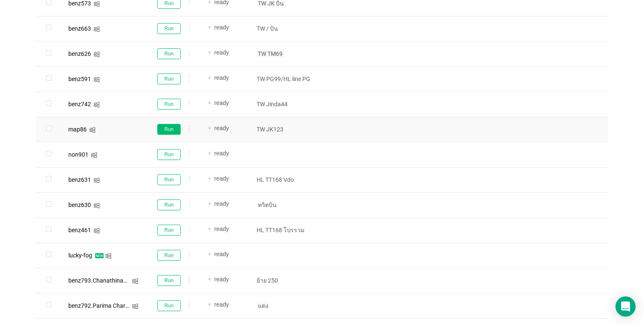 This screenshot has width=644, height=325. Describe the element at coordinates (105, 305) in the screenshot. I see `span: benz792.Parima Chartpipak` at that location.